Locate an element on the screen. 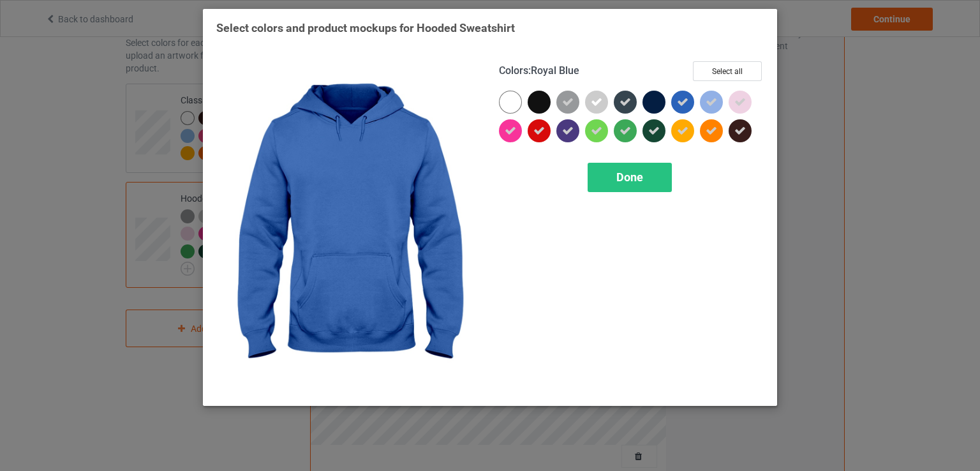 The width and height of the screenshot is (980, 471). button: Select all is located at coordinates (727, 71).